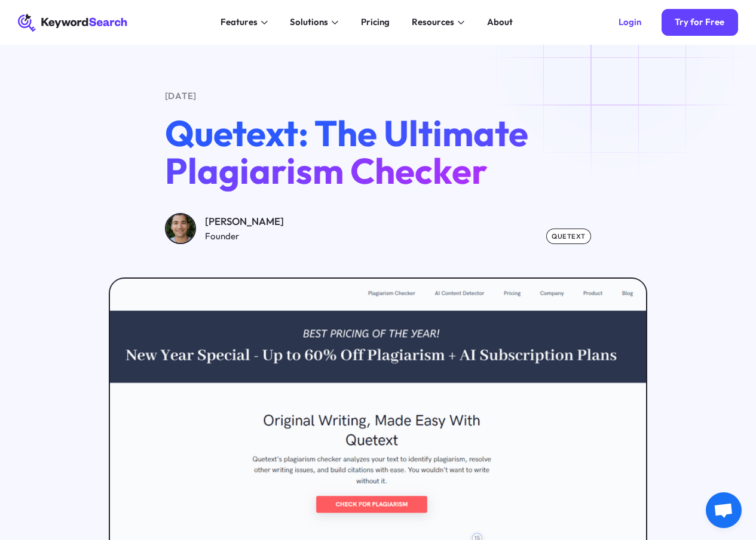 The height and width of the screenshot is (540, 756). Describe the element at coordinates (569, 237) in the screenshot. I see `div: quetext` at that location.